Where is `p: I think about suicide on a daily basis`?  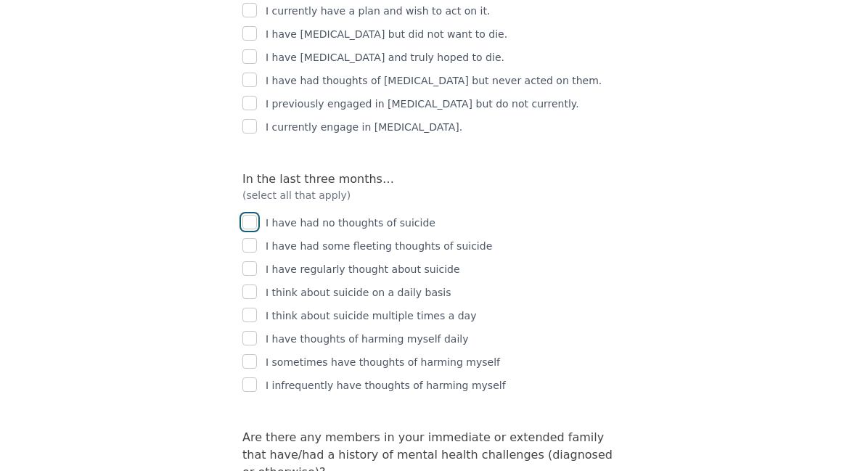 p: I think about suicide on a daily basis is located at coordinates (359, 292).